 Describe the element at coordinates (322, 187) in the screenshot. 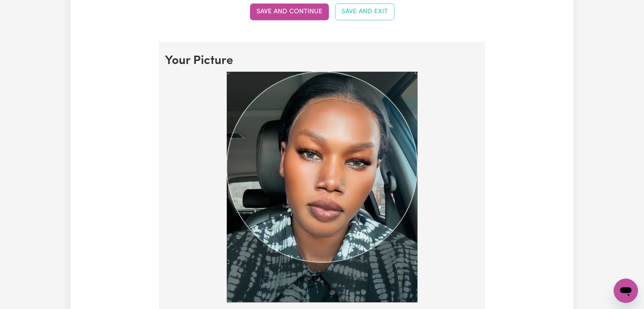

I see `img: 2Q==` at that location.